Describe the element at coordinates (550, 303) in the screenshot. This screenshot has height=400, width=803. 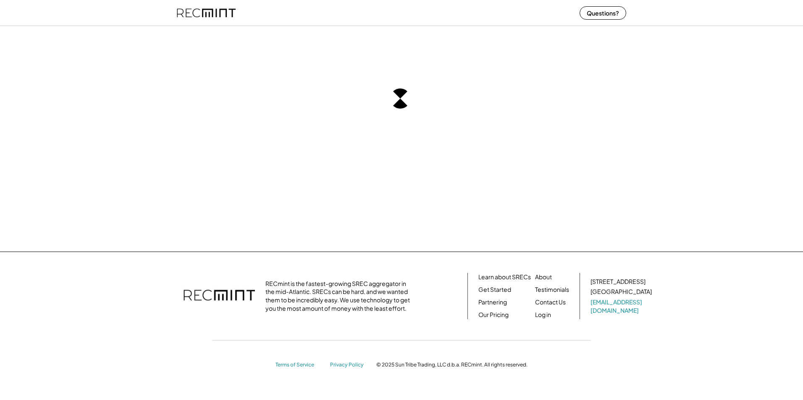
I see `a: Contact Us` at that location.